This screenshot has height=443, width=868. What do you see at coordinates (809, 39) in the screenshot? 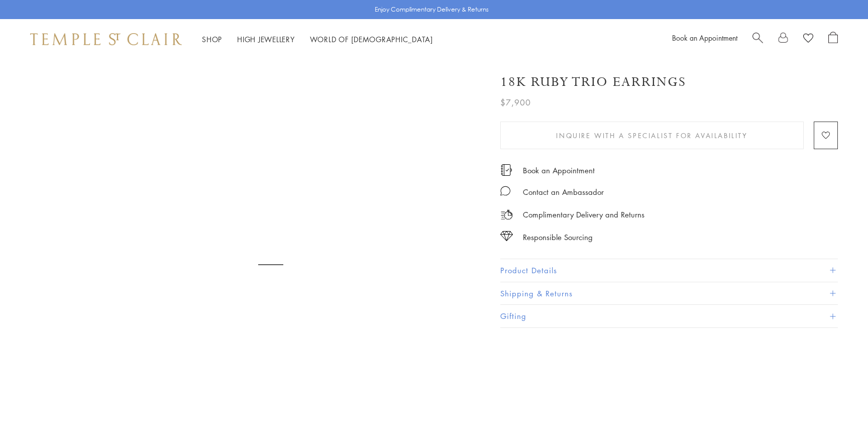
I see `a: View Wishlist` at bounding box center [809, 39].